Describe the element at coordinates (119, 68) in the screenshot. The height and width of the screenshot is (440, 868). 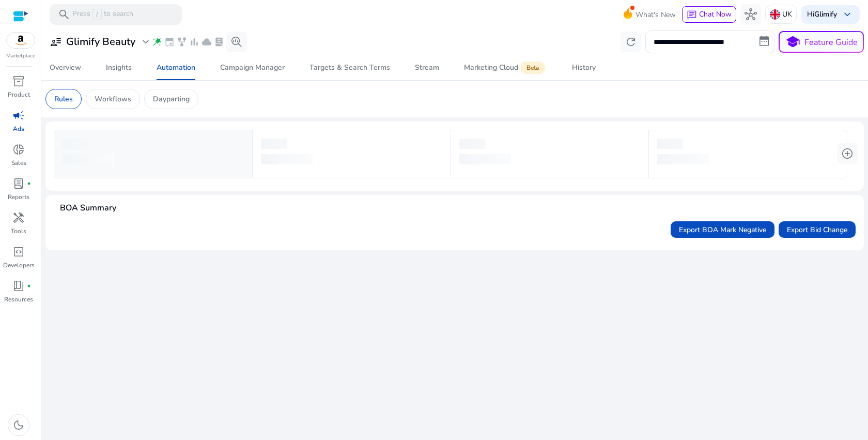
I see `div: Insights` at that location.